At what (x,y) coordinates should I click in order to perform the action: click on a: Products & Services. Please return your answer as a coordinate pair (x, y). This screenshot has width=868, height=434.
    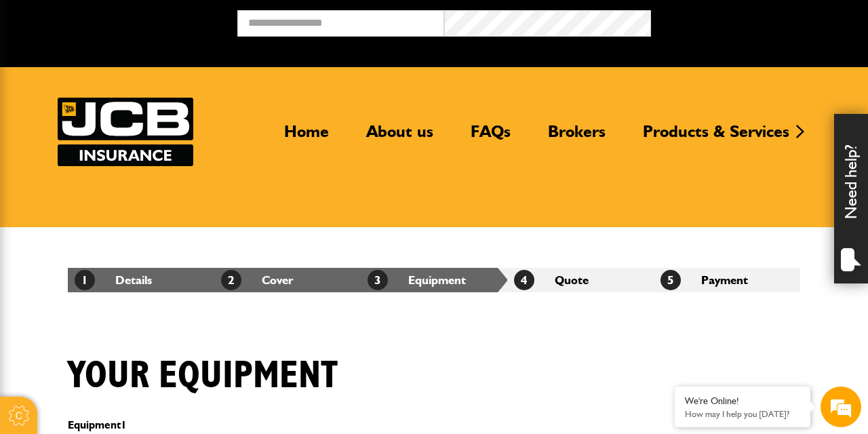
    Looking at the image, I should click on (716, 137).